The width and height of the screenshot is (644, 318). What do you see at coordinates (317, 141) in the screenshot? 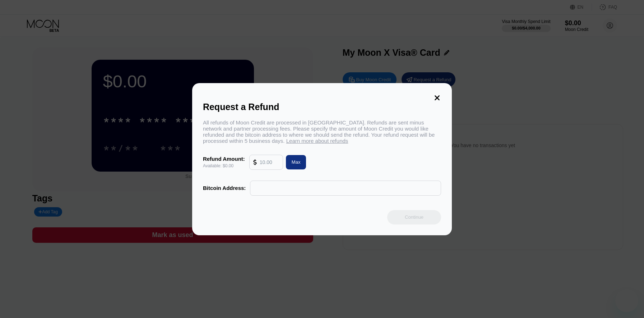
I see `div: Learn more about refunds` at bounding box center [317, 141].